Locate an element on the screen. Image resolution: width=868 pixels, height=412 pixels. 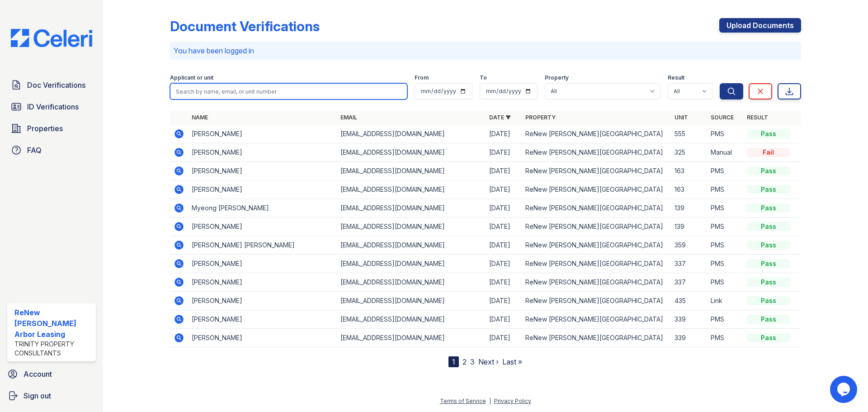
label: From is located at coordinates (422, 78).